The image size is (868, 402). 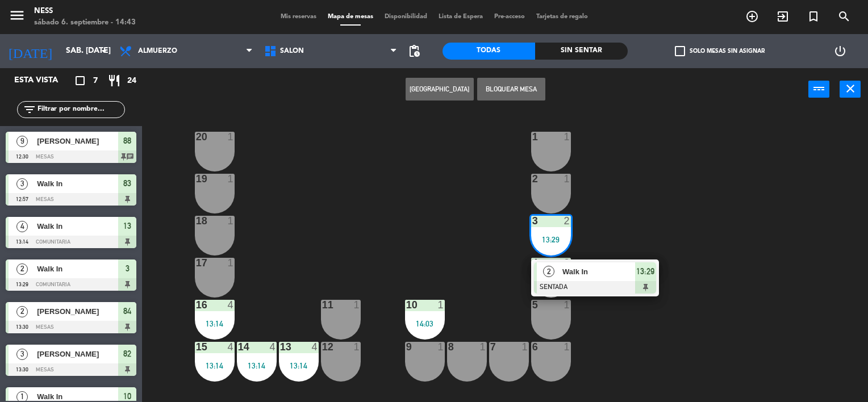 I want to click on i: filter_list, so click(x=30, y=110).